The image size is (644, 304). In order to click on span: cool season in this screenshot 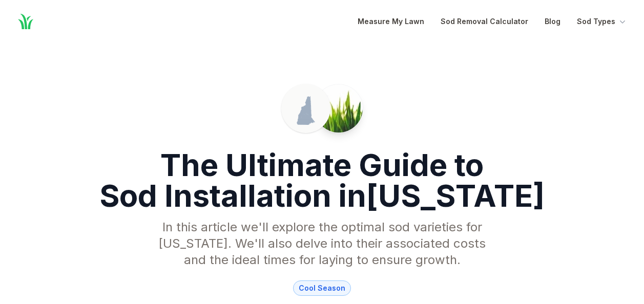, I will do `click(322, 288)`.